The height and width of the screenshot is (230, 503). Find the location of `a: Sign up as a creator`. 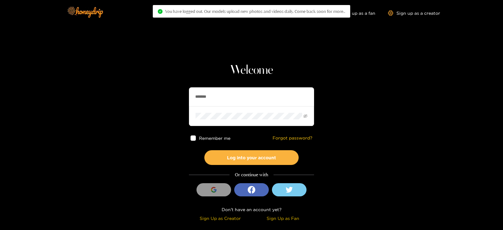

a: Sign up as a creator is located at coordinates (414, 13).